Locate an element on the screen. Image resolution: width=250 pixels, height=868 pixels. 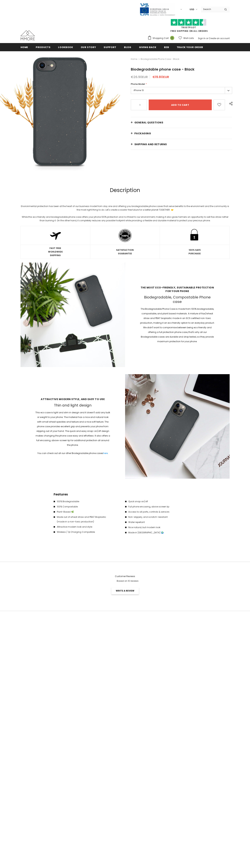
li: 100% Biodegradable is located at coordinates (88, 502).